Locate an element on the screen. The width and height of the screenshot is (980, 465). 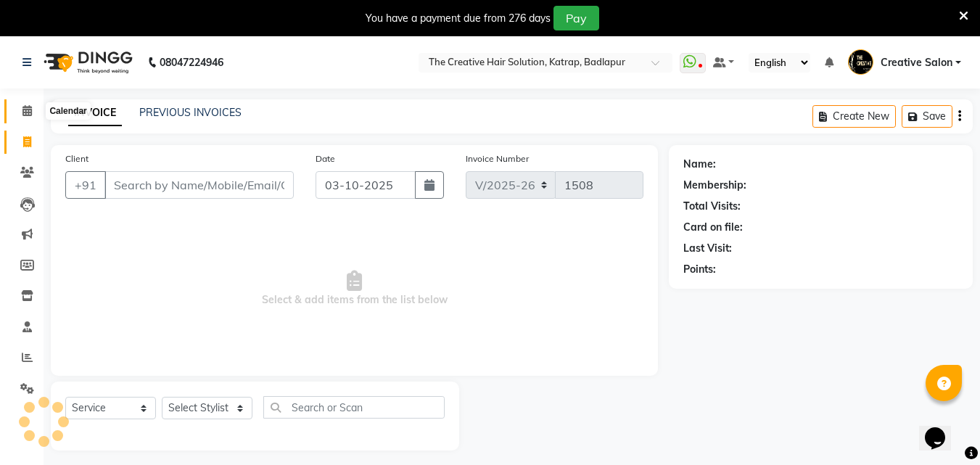
input: Search or Scan is located at coordinates (354, 406).